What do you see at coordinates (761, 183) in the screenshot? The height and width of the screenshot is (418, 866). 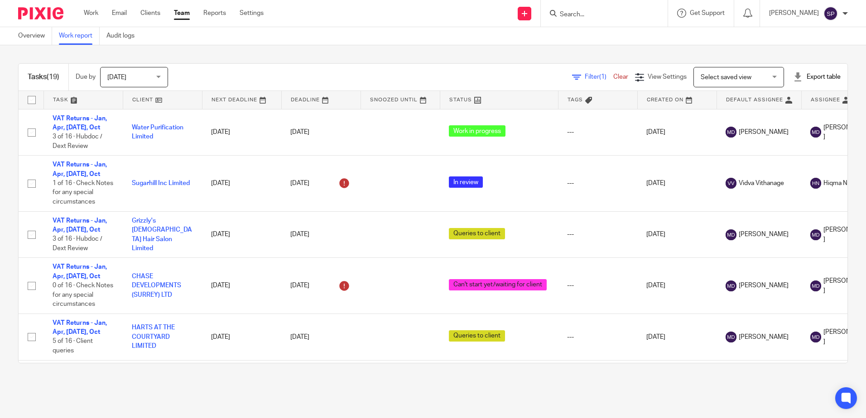 I see `span: Vidva Vithanage` at bounding box center [761, 183].